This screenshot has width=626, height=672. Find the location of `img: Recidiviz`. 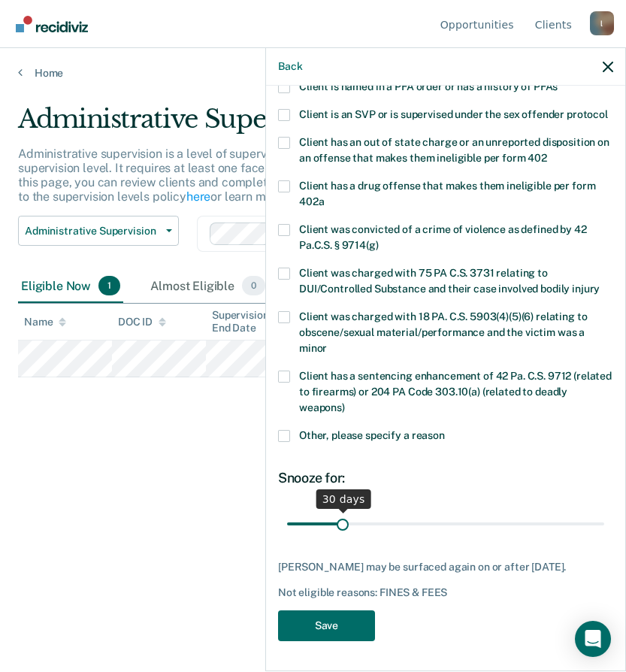

img: Recidiviz is located at coordinates (51, 24).